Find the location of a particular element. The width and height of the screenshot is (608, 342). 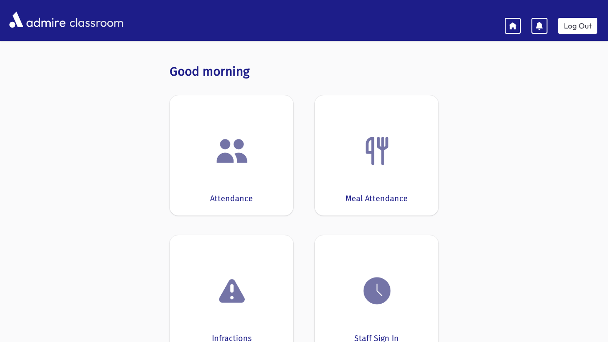

img: clock.png is located at coordinates (377, 291).